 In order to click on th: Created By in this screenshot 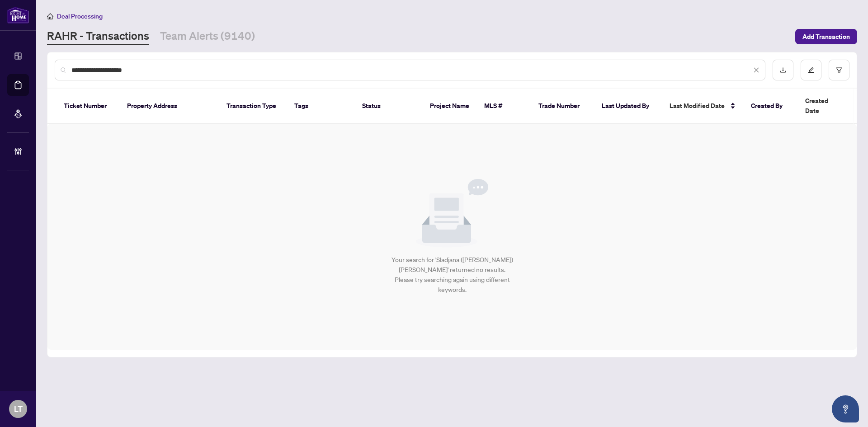, I will do `click(771, 106)`.